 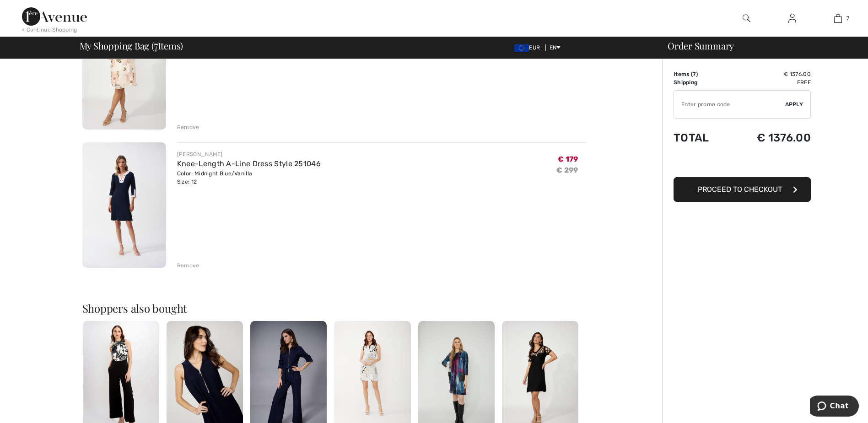 I want to click on td: Items ( ), so click(x=701, y=74).